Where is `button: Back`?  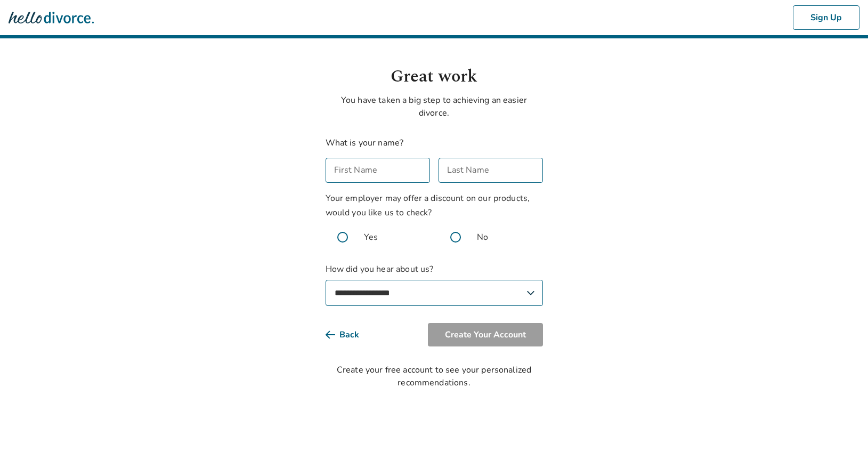
button: Back is located at coordinates (351, 334).